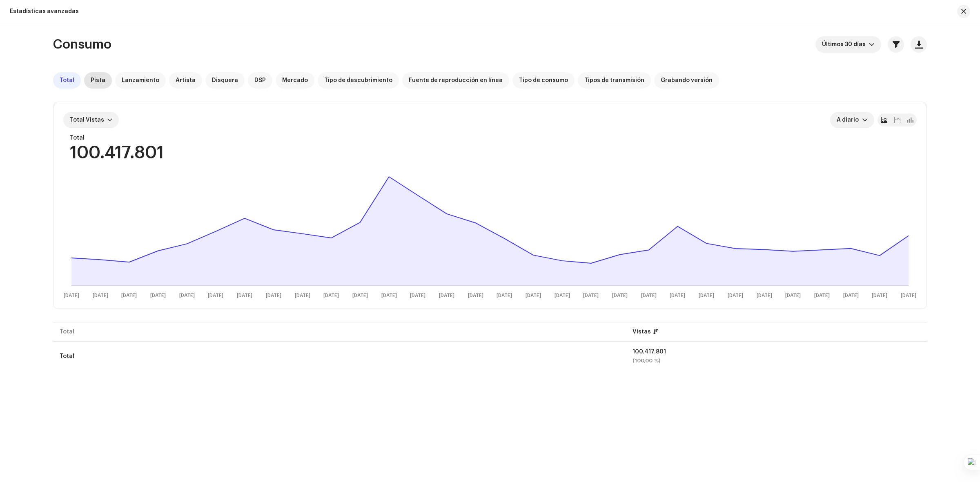 The image size is (980, 482). I want to click on span: Lanzamiento, so click(141, 80).